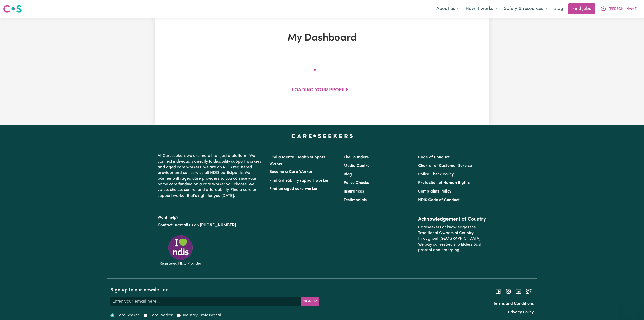  I want to click on a: Police Check Policy, so click(436, 174).